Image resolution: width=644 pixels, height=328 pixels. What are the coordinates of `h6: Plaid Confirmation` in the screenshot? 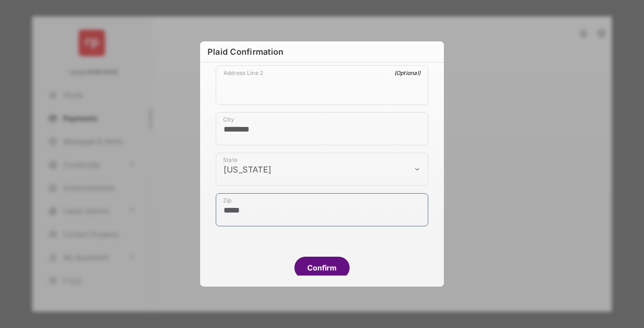 It's located at (322, 52).